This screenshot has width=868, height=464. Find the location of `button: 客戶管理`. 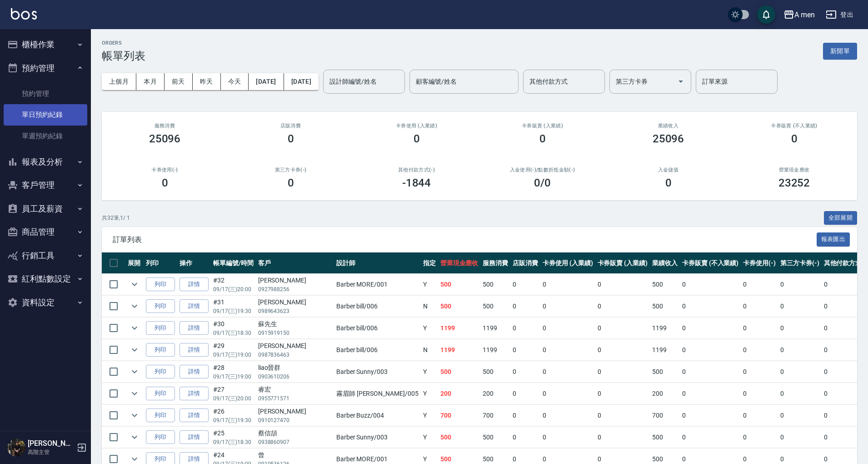

button: 客戶管理 is located at coordinates (46, 185).